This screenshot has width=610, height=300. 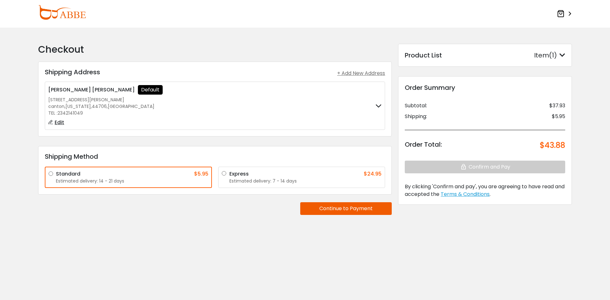 I want to click on h2: Checkout, so click(x=215, y=50).